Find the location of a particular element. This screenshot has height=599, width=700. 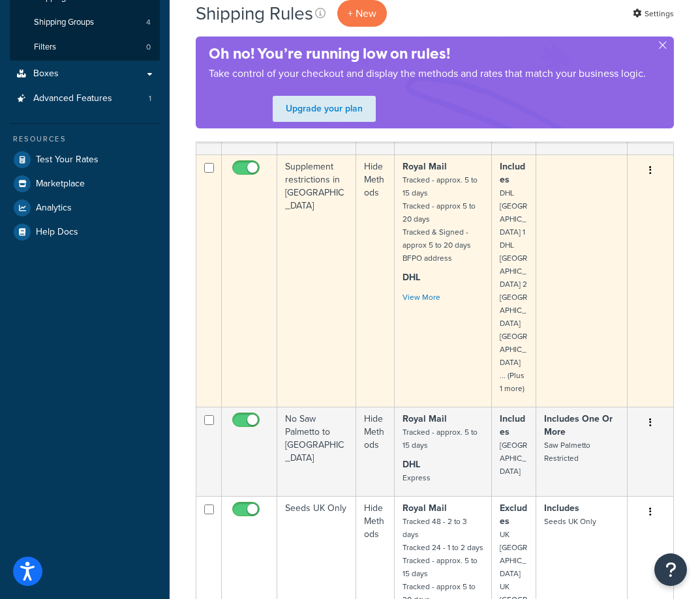

p: Take control of your checkout and display the methods and rates that match your business logic. is located at coordinates (427, 73).